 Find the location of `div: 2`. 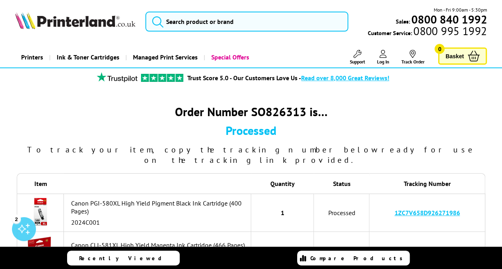

div: 2 is located at coordinates (16, 219).